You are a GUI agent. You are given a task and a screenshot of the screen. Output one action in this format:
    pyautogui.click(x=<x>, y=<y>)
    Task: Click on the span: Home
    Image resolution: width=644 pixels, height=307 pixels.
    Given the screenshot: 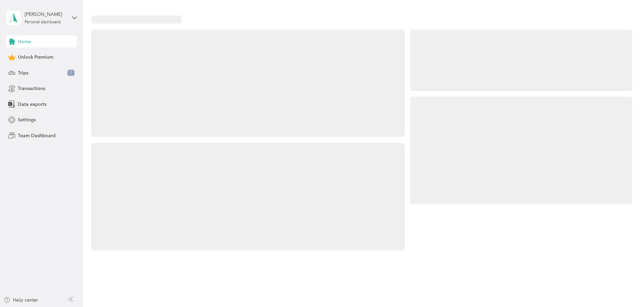 What is the action you would take?
    pyautogui.click(x=24, y=41)
    